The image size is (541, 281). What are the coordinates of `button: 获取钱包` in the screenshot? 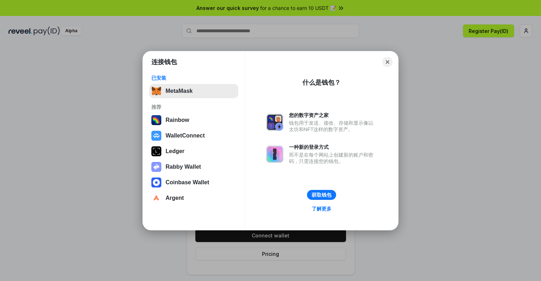 It's located at (322, 195).